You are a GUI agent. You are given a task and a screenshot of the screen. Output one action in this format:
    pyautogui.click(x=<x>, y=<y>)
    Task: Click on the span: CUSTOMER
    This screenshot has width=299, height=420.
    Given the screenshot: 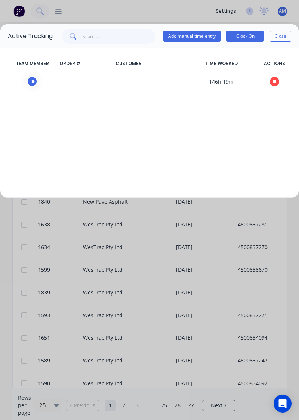 What is the action you would take?
    pyautogui.click(x=149, y=64)
    